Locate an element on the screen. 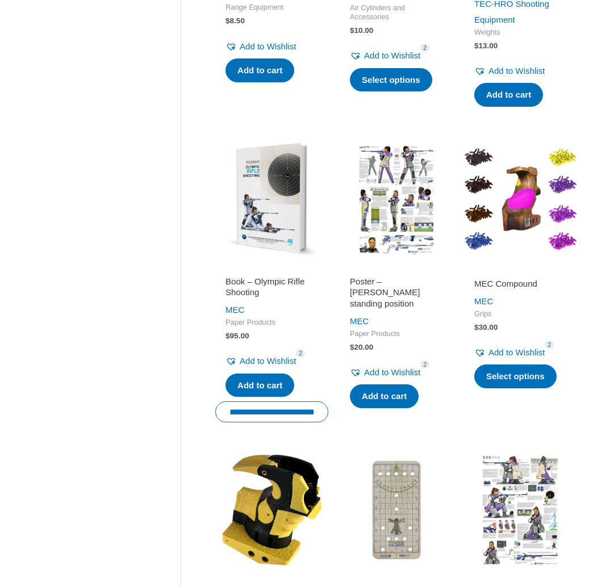 This screenshot has height=587, width=589. a: Add to cart: “Book - Olympic Rifle Shooting” is located at coordinates (259, 385).